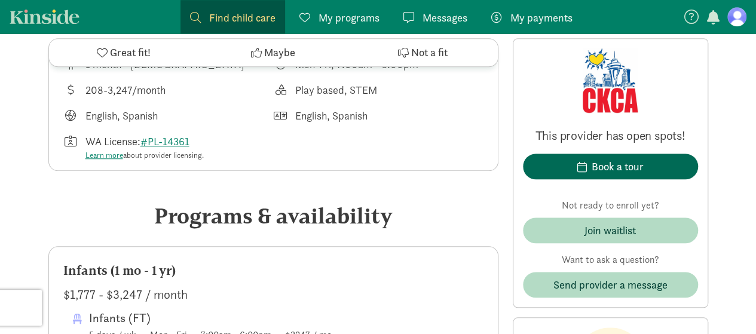  Describe the element at coordinates (168, 90) in the screenshot. I see `div: Average tuition for this program` at that location.